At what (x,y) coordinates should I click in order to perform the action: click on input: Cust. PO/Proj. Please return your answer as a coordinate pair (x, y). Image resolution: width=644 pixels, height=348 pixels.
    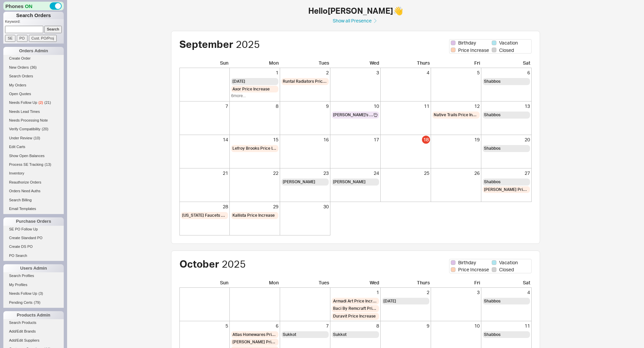
    Looking at the image, I should click on (42, 38).